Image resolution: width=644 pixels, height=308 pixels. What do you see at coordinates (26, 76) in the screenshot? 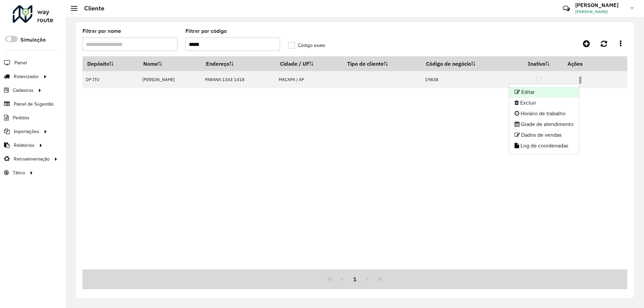
I see `span: Roteirizador` at bounding box center [26, 76].